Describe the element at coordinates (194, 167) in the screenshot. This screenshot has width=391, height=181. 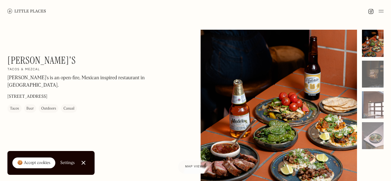
I see `a: Map view` at that location.